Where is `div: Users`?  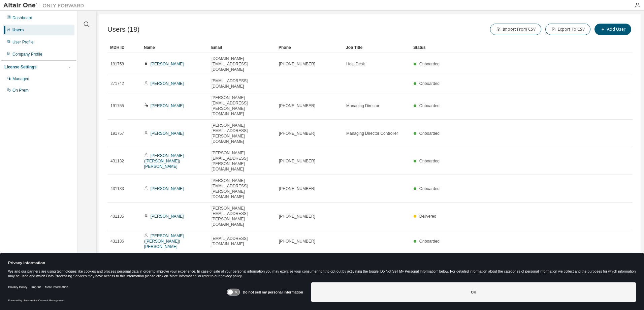
div: Users is located at coordinates (18, 30).